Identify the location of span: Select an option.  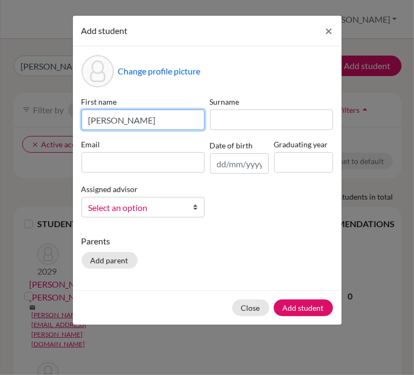
(136, 208).